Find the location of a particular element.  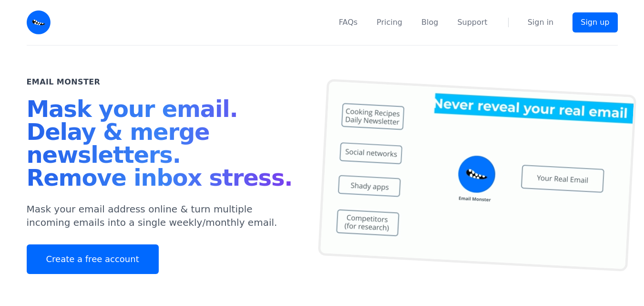

a: Support is located at coordinates (472, 23).